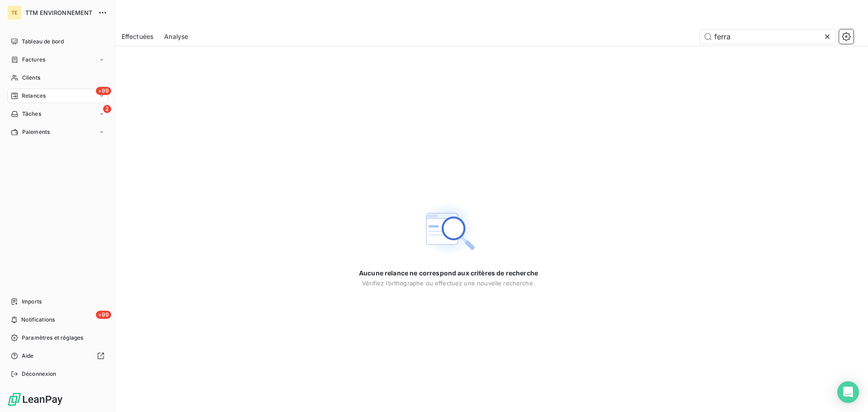 This screenshot has width=868, height=412. Describe the element at coordinates (14, 13) in the screenshot. I see `div: TE` at that location.